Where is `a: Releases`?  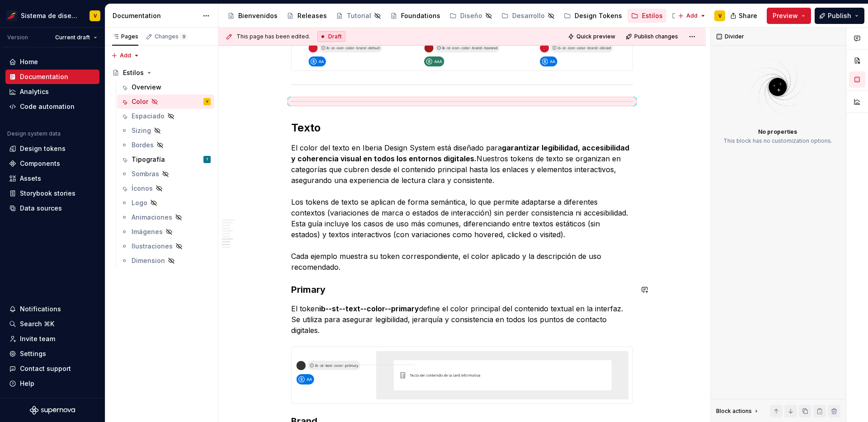
a: Releases is located at coordinates (306, 16).